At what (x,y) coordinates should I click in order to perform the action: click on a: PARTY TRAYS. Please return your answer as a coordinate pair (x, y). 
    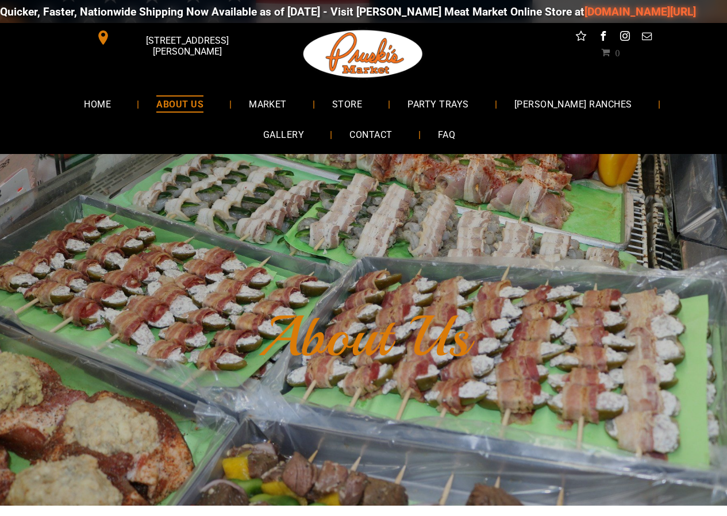
    Looking at the image, I should click on (438, 103).